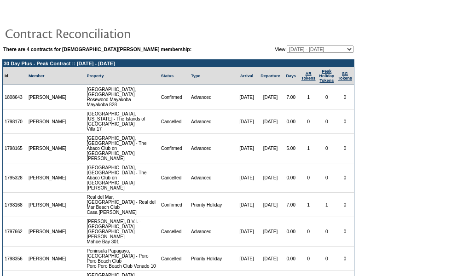 This screenshot has width=457, height=276. I want to click on td: 1808643, so click(15, 97).